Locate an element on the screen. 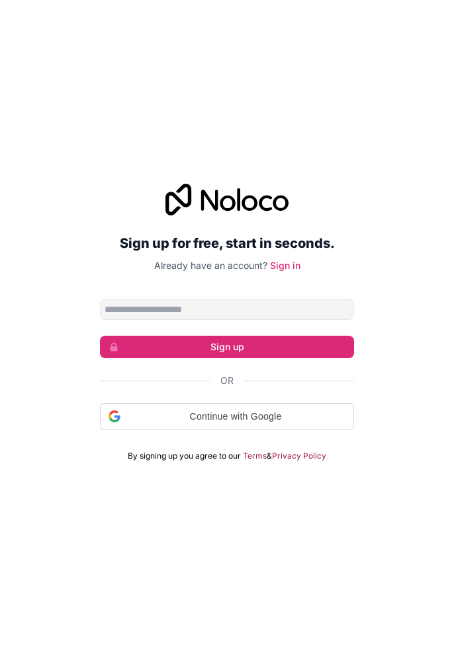 The width and height of the screenshot is (454, 645). div: Continue with Google is located at coordinates (227, 416).